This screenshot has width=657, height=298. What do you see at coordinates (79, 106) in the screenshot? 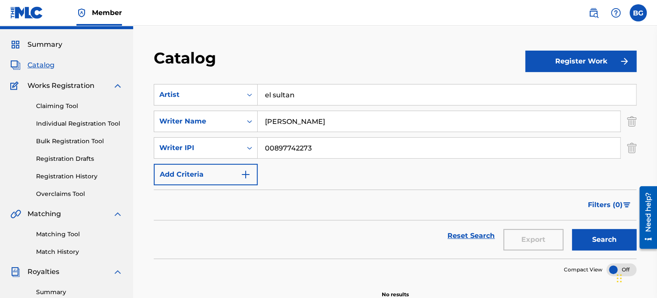
I see `a: Claiming Tool` at bounding box center [79, 106].